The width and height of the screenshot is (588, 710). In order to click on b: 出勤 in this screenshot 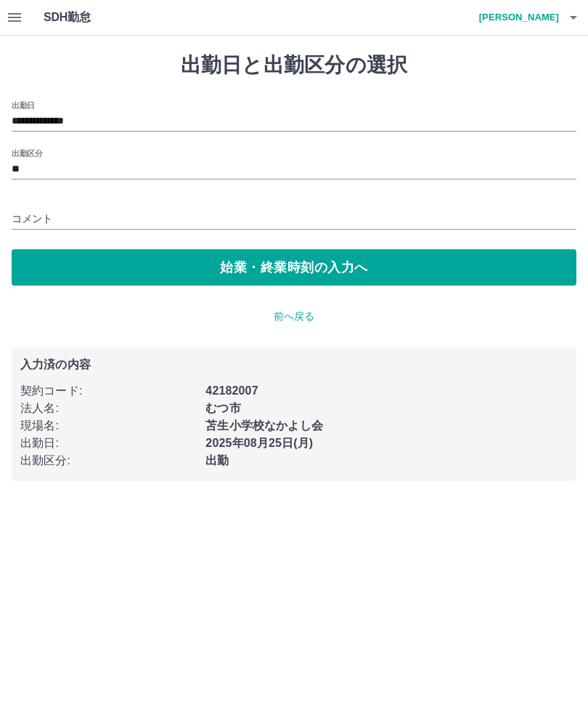, I will do `click(217, 460)`.